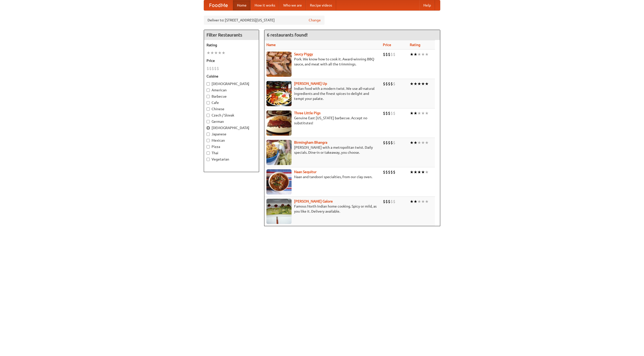  Describe the element at coordinates (208, 96) in the screenshot. I see `input: Barbecue` at that location.